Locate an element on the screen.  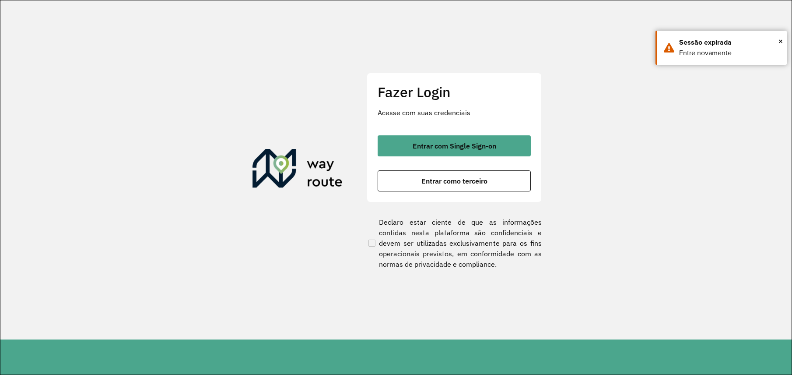
font: Entrar com Single Sign-on is located at coordinates (454, 146).